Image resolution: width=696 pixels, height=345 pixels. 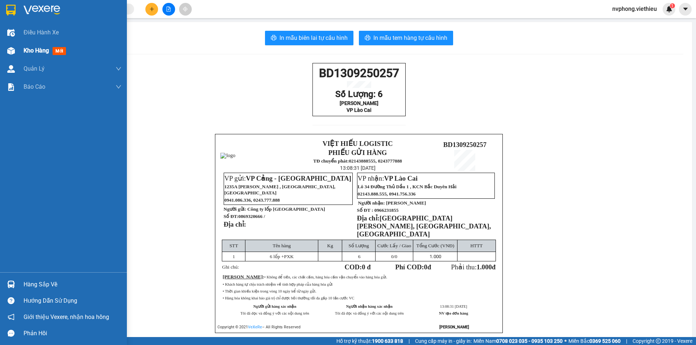 I want to click on span: Quản Lý, so click(x=34, y=69).